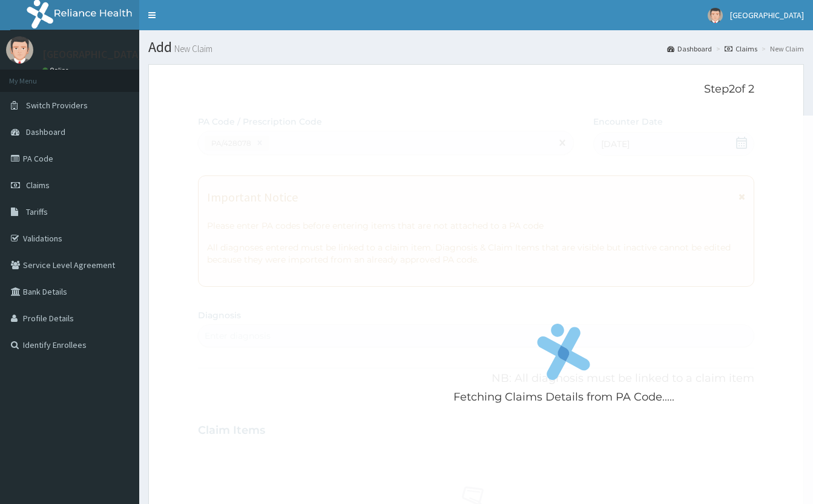 This screenshot has height=504, width=813. What do you see at coordinates (476, 89) in the screenshot?
I see `p: Step 2 of 2` at bounding box center [476, 89].